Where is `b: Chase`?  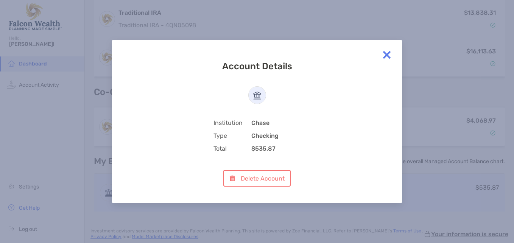
b: Chase is located at coordinates (261, 123).